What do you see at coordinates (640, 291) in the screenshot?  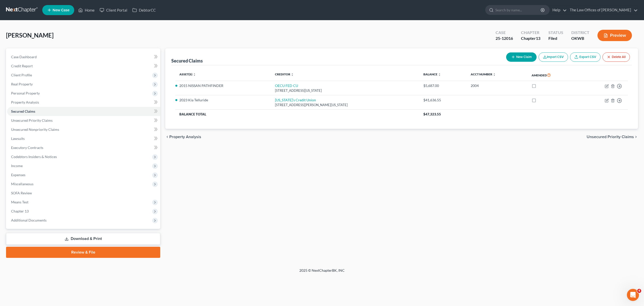 I see `span: 4` at bounding box center [640, 291].